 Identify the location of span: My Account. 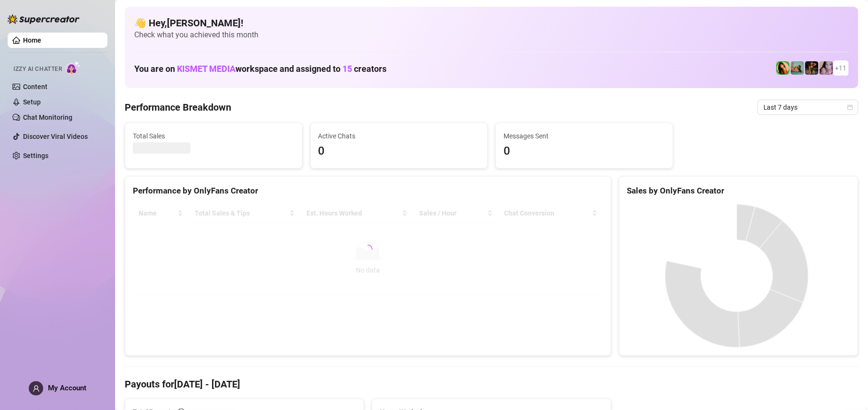
(67, 388).